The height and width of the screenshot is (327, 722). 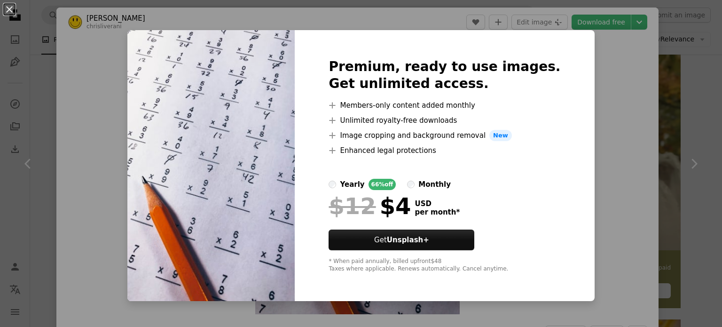 I want to click on div: $4, so click(x=369, y=206).